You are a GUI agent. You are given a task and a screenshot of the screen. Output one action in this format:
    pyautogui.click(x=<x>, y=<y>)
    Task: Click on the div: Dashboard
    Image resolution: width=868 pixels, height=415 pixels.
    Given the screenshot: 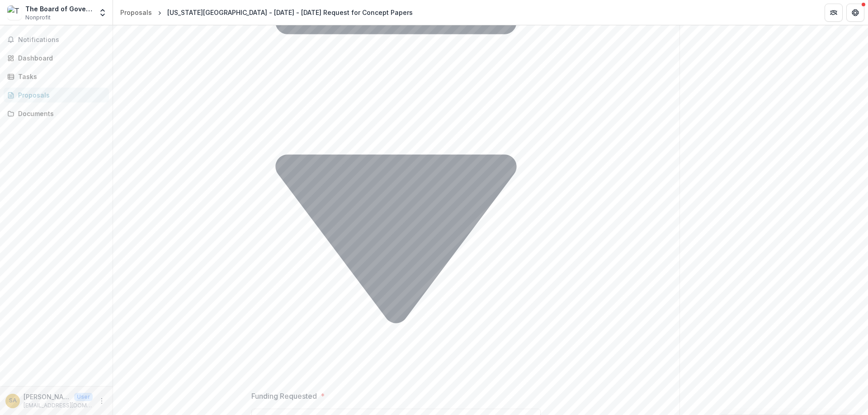 What is the action you would take?
    pyautogui.click(x=60, y=58)
    